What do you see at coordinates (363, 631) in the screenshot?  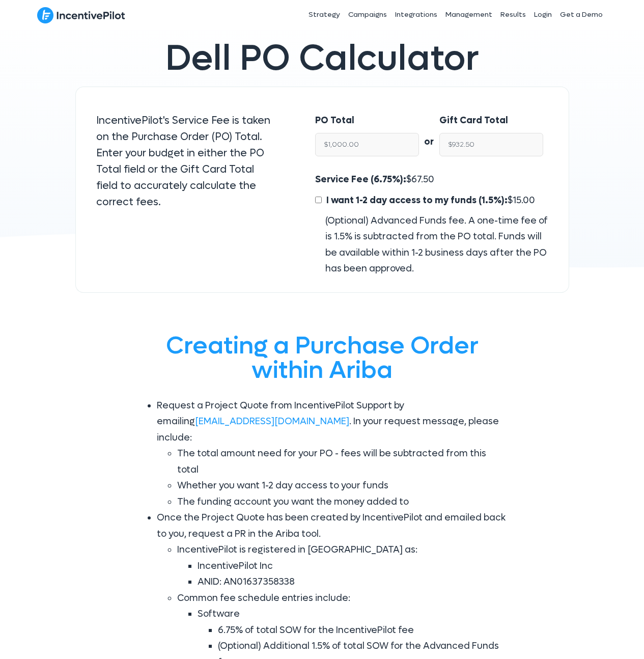 I see `li: 6.75% of total SOW for the IncentivePilot fee` at bounding box center [363, 631].